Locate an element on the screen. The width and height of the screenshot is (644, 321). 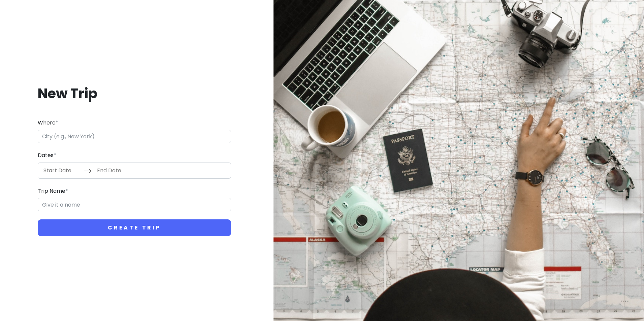
input: End Date is located at coordinates (115, 171).